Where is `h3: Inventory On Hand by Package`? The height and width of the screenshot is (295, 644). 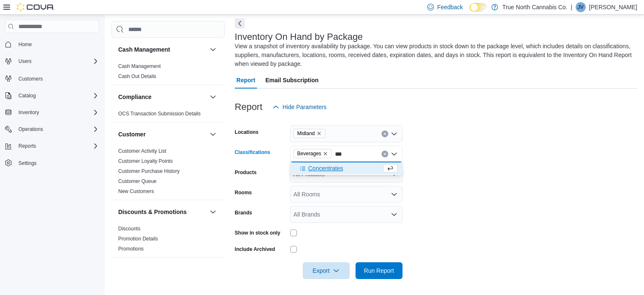
h3: Inventory On Hand by Package is located at coordinates (299, 37).